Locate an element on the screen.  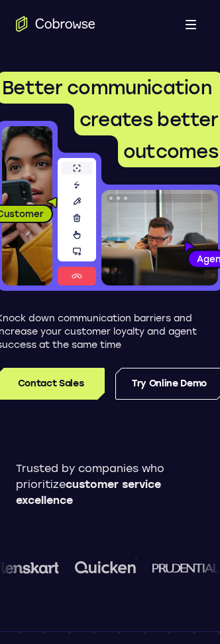
img: A customer holding their phone is located at coordinates (27, 206).